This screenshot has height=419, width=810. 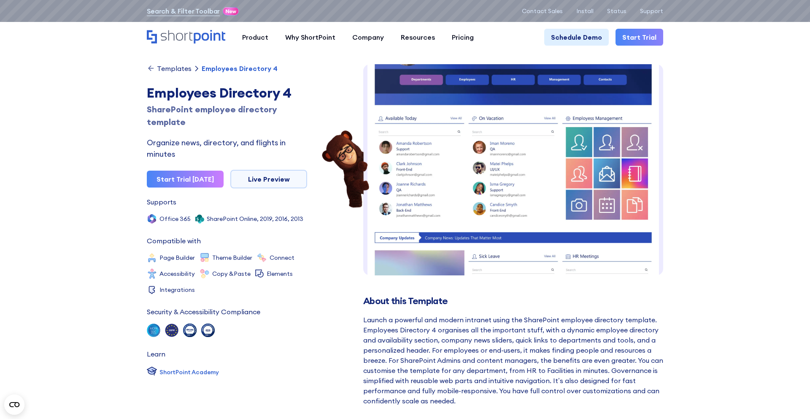 What do you see at coordinates (789, 398) in the screenshot?
I see `div: Chat Widget` at bounding box center [789, 398].